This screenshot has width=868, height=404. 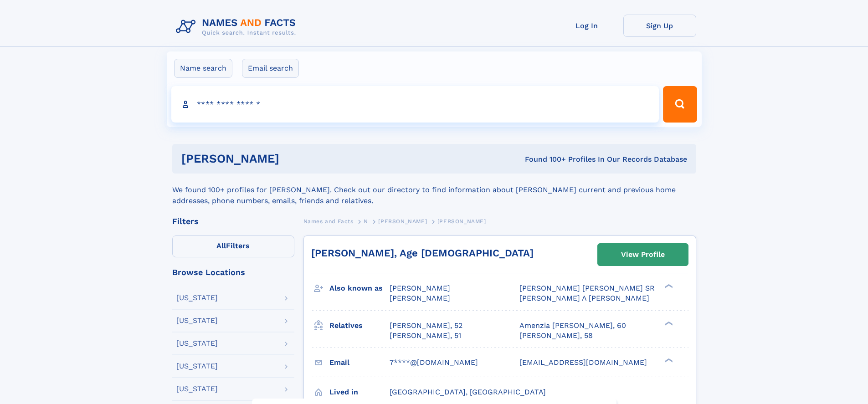 I want to click on a: N, so click(x=366, y=221).